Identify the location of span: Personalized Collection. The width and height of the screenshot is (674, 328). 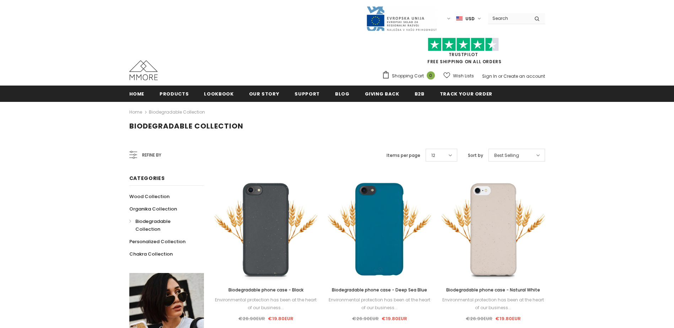
(157, 242).